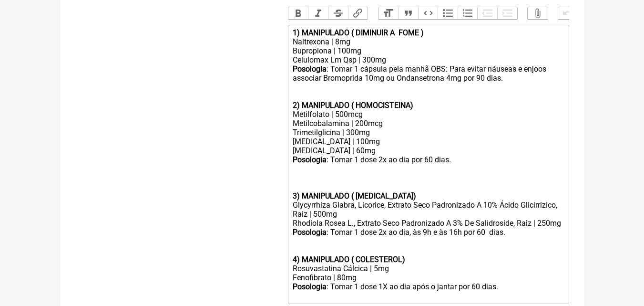 The width and height of the screenshot is (644, 306). Describe the element at coordinates (428, 241) in the screenshot. I see `div: : Tomar 1 dose 2x ao dia, às 9h e às 16h por 60 dias.` at that location.